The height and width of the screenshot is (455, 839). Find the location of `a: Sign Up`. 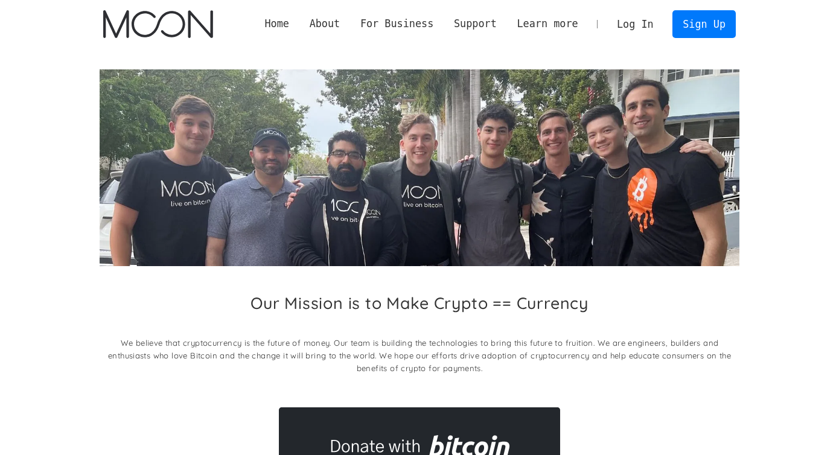

a: Sign Up is located at coordinates (704, 24).